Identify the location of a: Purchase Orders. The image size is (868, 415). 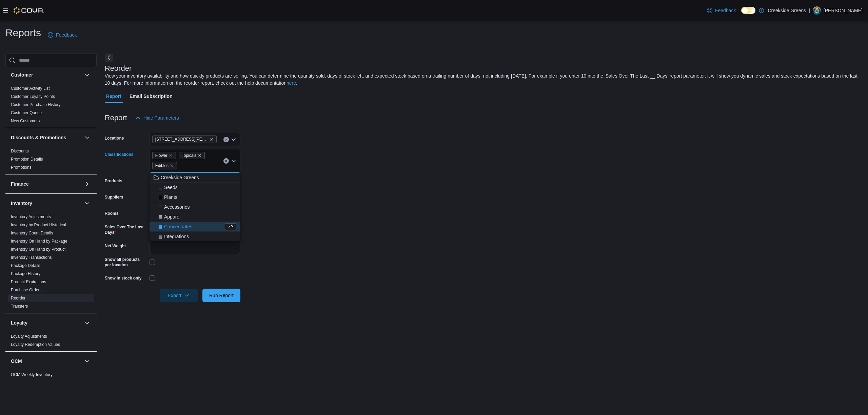
(26, 290).